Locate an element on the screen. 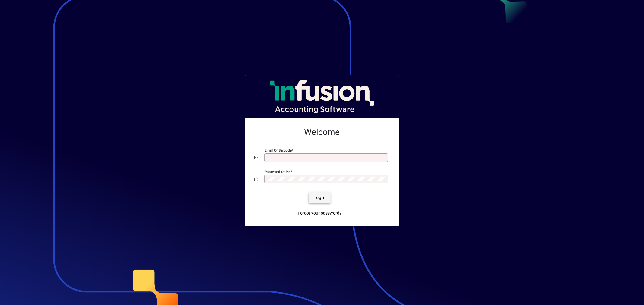 The width and height of the screenshot is (644, 305). mat-label: Password or Pin is located at coordinates (278, 171).